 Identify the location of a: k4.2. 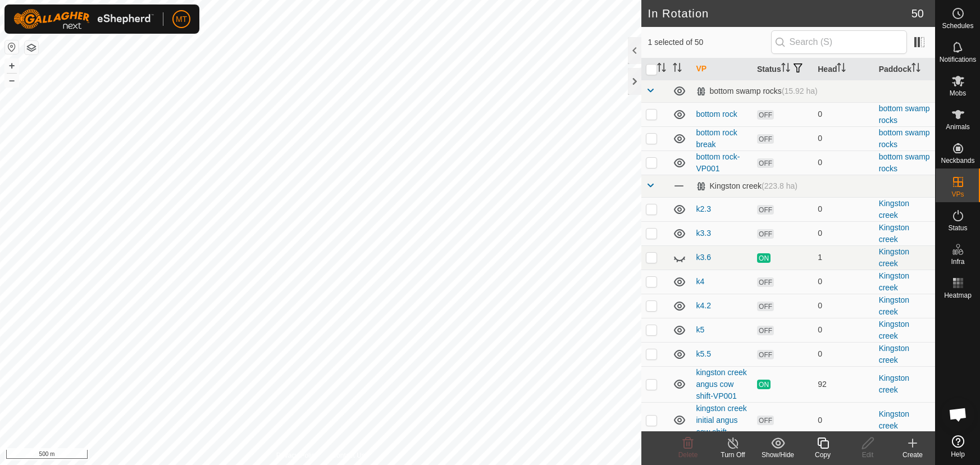
(703, 306).